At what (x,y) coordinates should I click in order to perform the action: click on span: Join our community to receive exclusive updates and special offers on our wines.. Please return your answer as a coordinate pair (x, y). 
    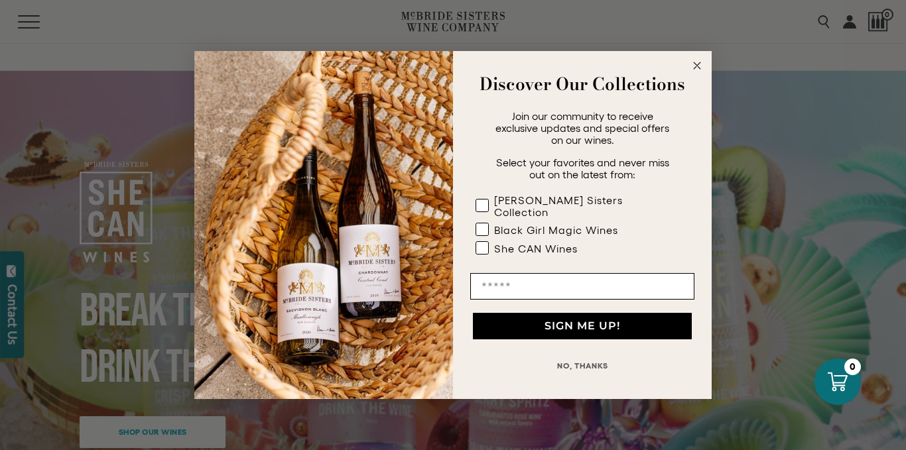
    Looking at the image, I should click on (582, 128).